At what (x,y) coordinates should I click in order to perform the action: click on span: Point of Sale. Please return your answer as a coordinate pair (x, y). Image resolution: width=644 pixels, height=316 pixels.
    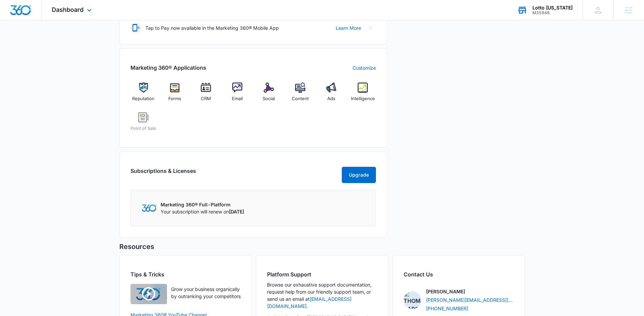
    Looking at the image, I should click on (144, 129).